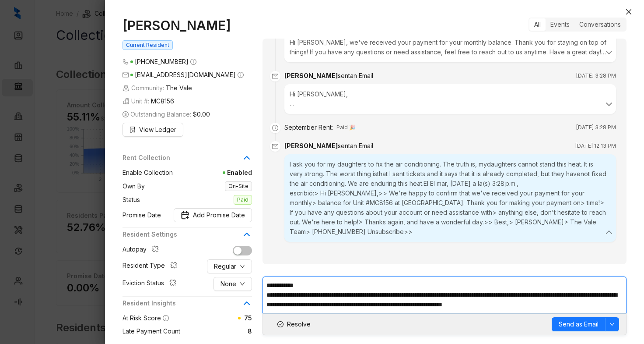 The width and height of the screenshot is (644, 344). Describe the element at coordinates (219, 215) in the screenshot. I see `span: Add Promise Date` at that location.